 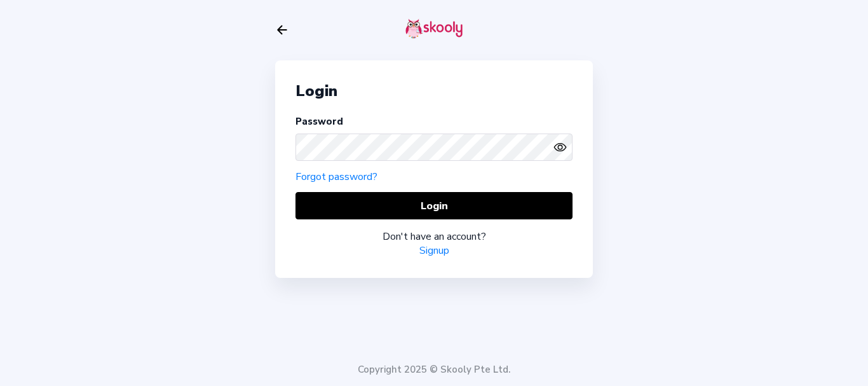 What do you see at coordinates (434, 205) in the screenshot?
I see `button: Login` at bounding box center [434, 205].